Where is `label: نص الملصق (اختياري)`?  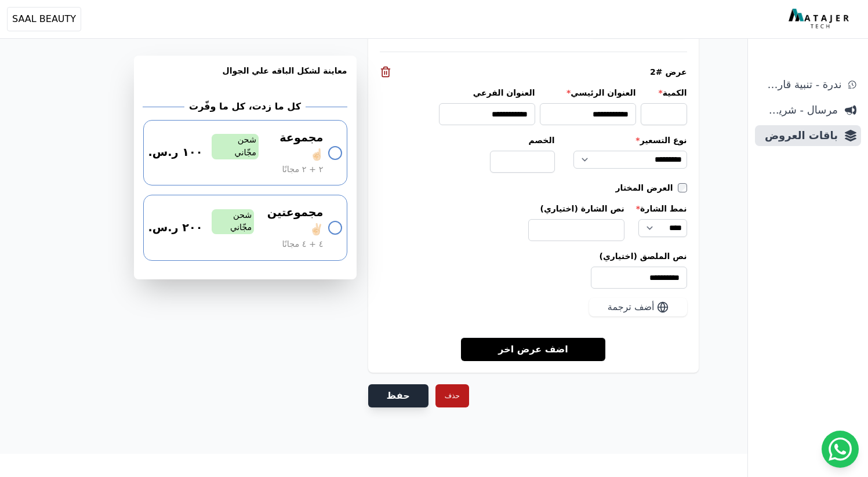 label: نص الملصق (اختياري) is located at coordinates (533, 256).